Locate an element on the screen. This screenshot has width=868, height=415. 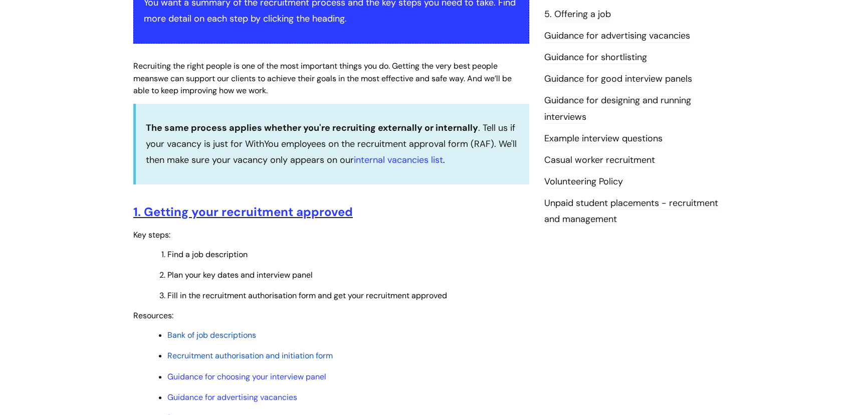
span: Resources: is located at coordinates (154, 316).